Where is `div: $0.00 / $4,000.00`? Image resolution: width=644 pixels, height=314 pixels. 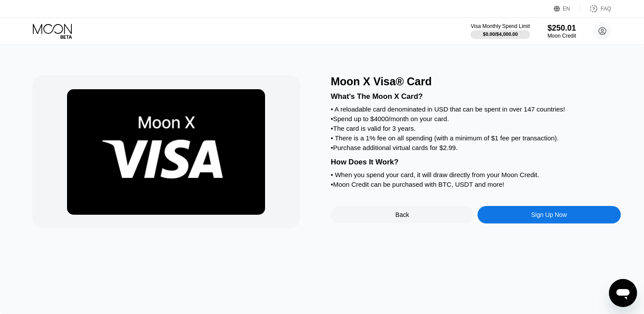
div: $0.00 / $4,000.00 is located at coordinates (500, 34).